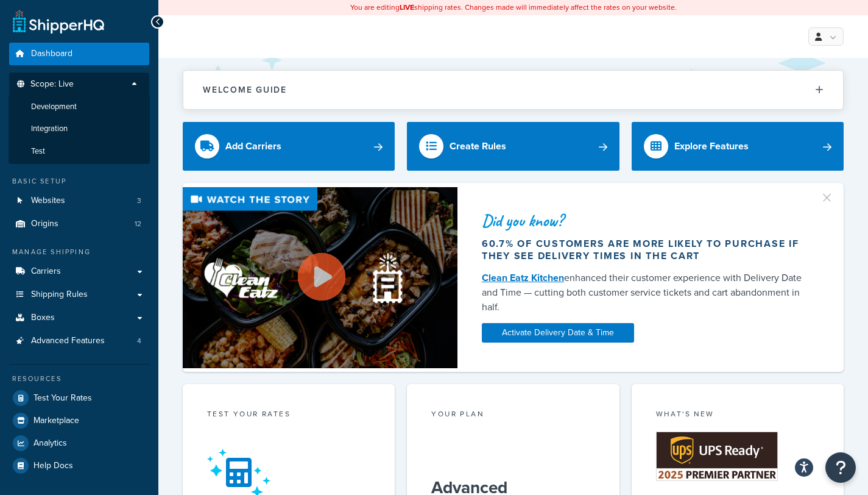  What do you see at coordinates (79, 443) in the screenshot?
I see `a: Analytics` at bounding box center [79, 443].